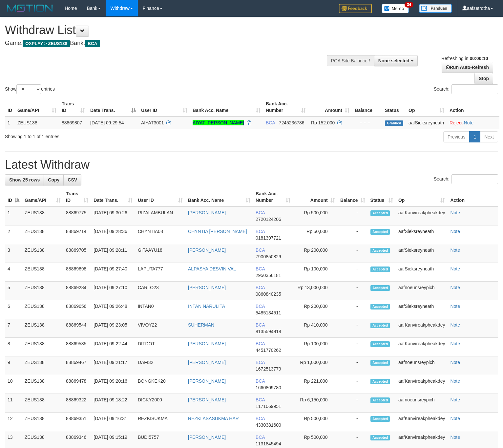 Image resolution: width=503 pixels, height=448 pixels. What do you see at coordinates (409, 5) in the screenshot?
I see `span: 34` at bounding box center [409, 5].